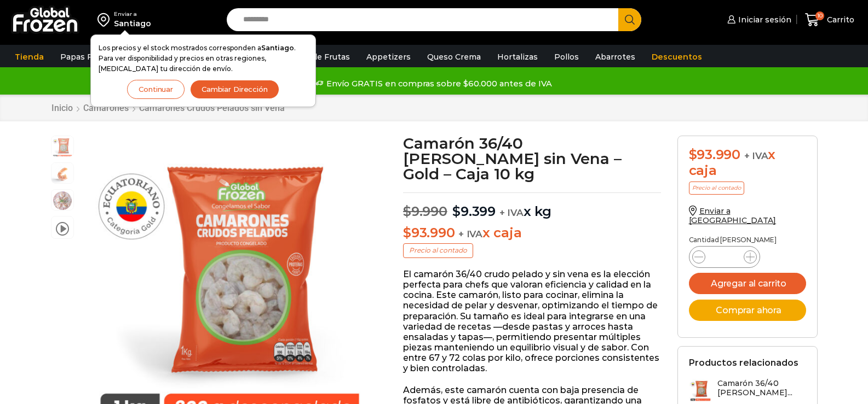 The width and height of the screenshot is (868, 404). I want to click on nav: Breadcrumb, so click(168, 108).